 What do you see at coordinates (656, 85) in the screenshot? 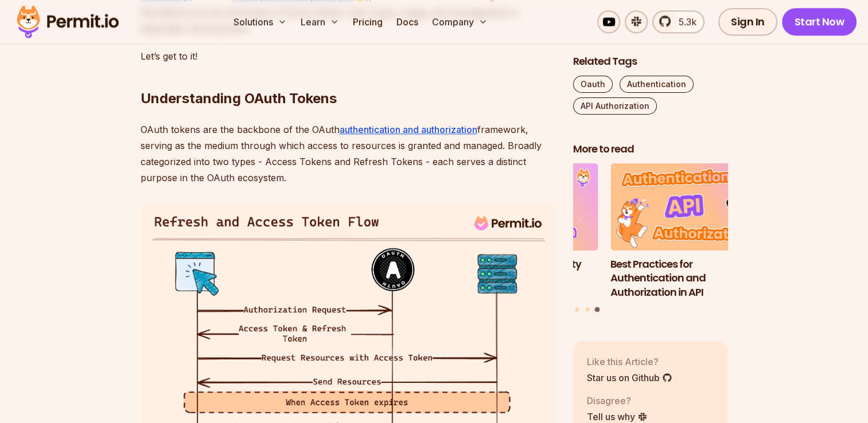
I see `a: Authentication` at bounding box center [656, 85].